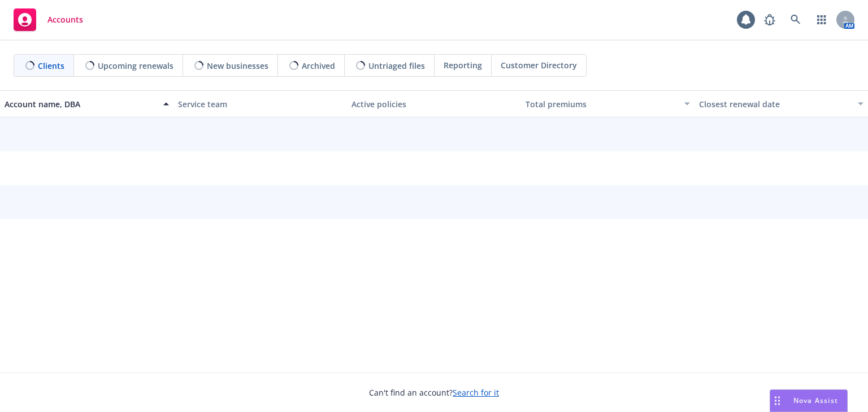 The image size is (868, 412). What do you see at coordinates (796, 20) in the screenshot?
I see `a: Search` at bounding box center [796, 20].